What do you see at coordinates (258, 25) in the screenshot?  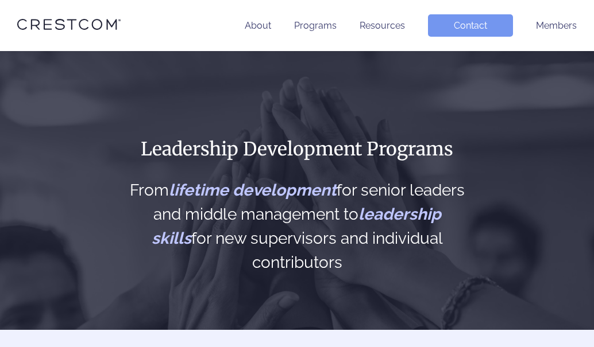 I see `a: About` at bounding box center [258, 25].